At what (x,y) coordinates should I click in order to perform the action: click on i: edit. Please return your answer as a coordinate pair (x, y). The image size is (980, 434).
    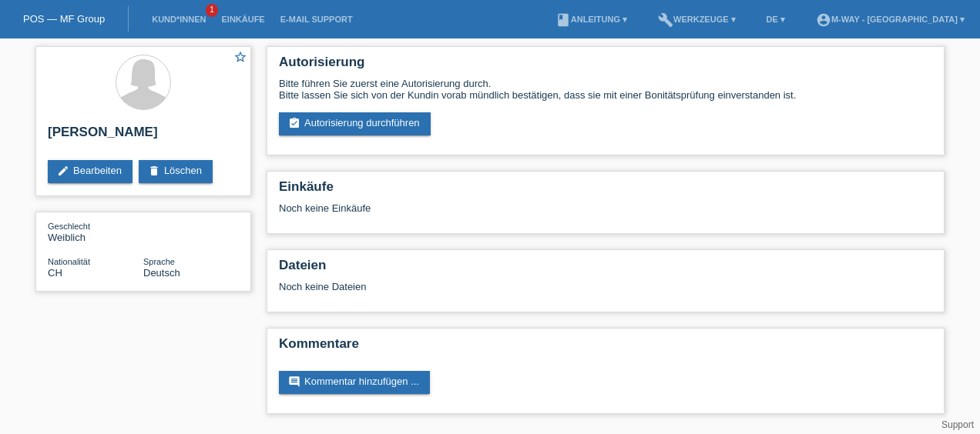
    Looking at the image, I should click on (63, 171).